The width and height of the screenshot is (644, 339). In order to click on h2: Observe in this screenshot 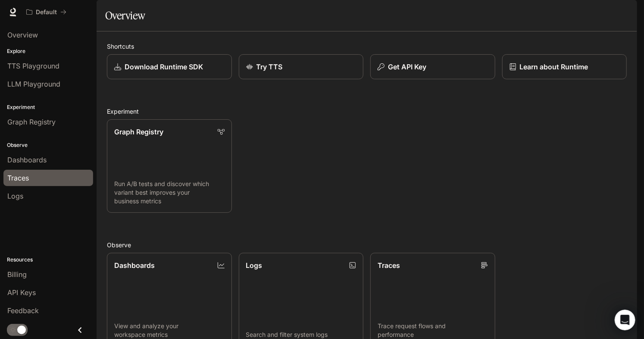, I will do `click(367, 245)`.